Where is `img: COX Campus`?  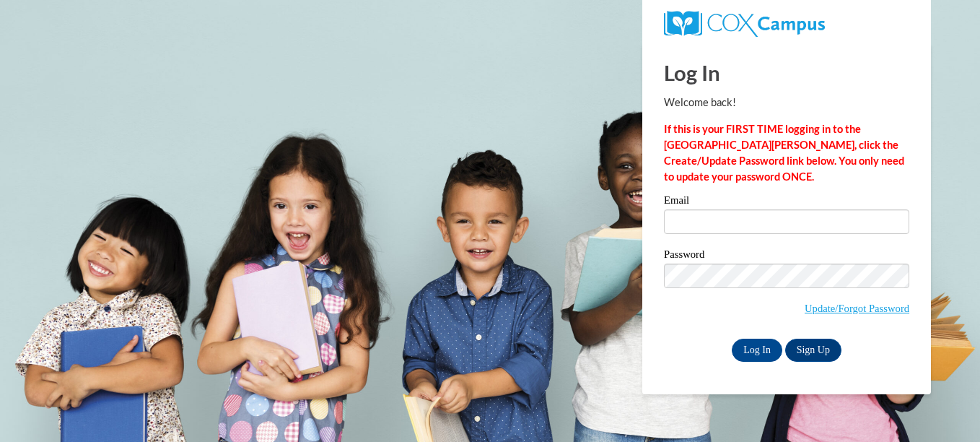 img: COX Campus is located at coordinates (744, 24).